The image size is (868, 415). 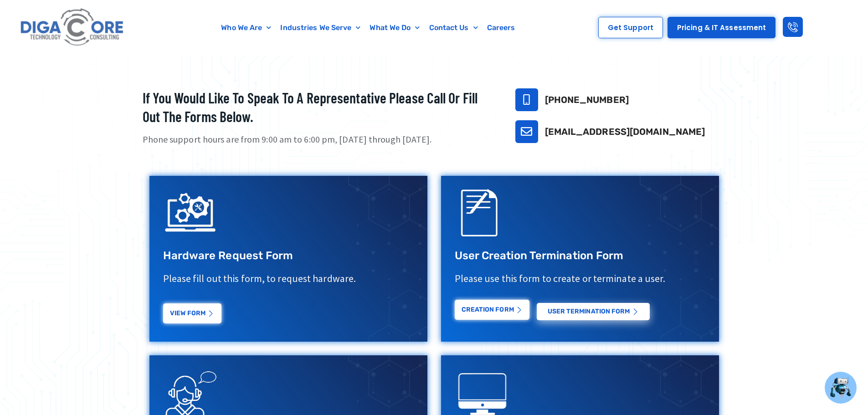 I want to click on a: Careers, so click(x=501, y=28).